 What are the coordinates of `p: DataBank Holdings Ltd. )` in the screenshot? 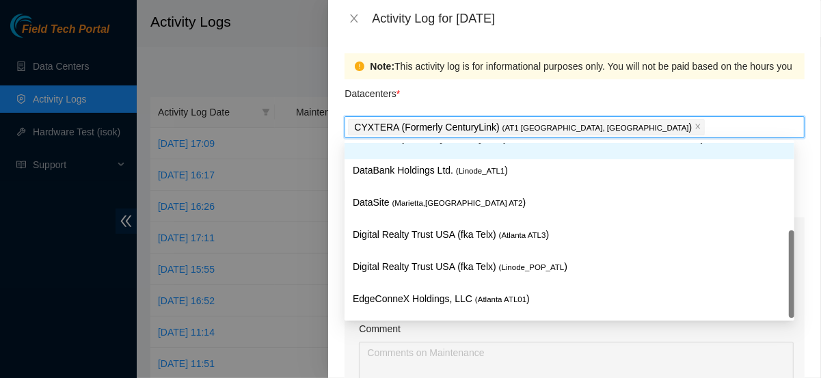 It's located at (569, 170).